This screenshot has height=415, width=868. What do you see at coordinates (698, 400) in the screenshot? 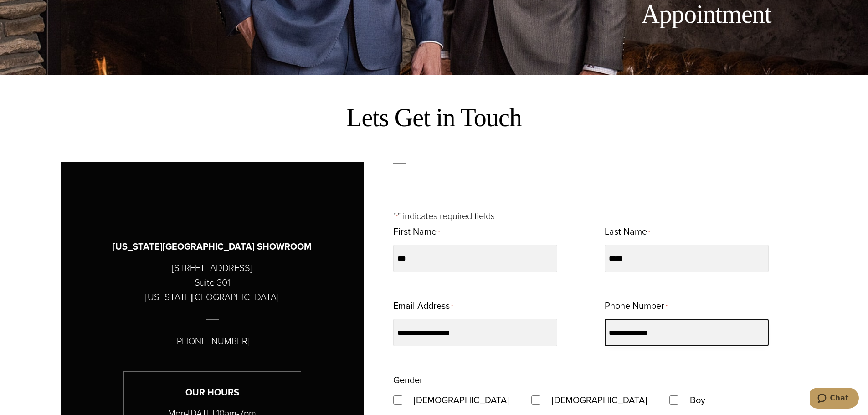
I see `label: Boy` at bounding box center [698, 400].